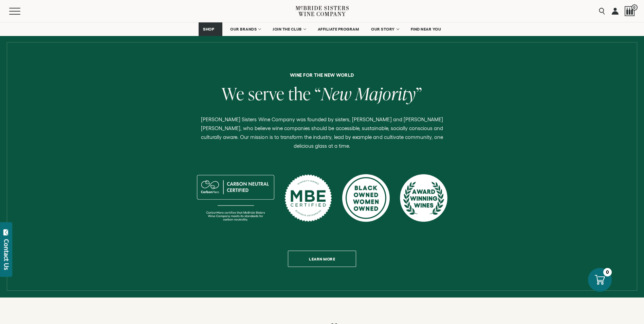 This screenshot has height=324, width=644. What do you see at coordinates (426, 29) in the screenshot?
I see `a: FIND NEAR YOU` at bounding box center [426, 29].